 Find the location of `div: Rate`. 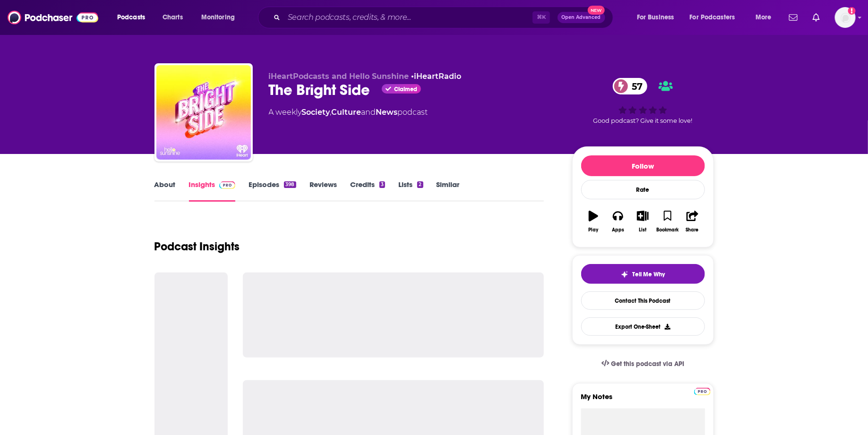

div: Rate is located at coordinates (643, 189).